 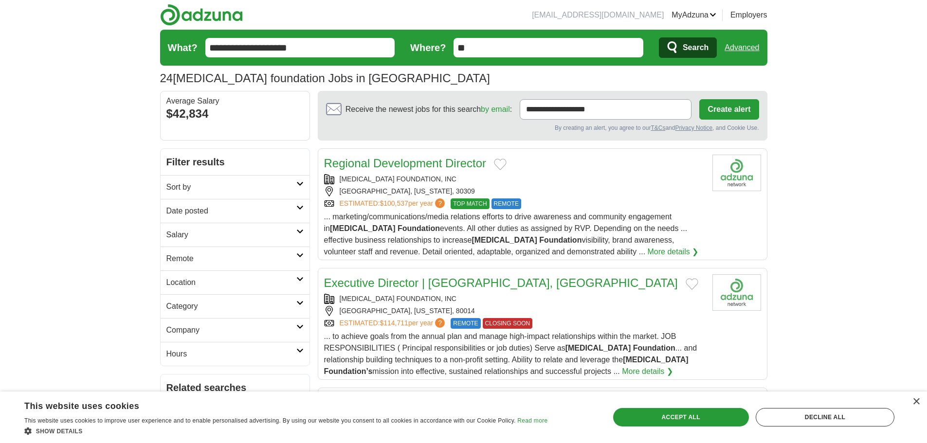 What do you see at coordinates (59, 432) in the screenshot?
I see `span: Show details` at bounding box center [59, 432].